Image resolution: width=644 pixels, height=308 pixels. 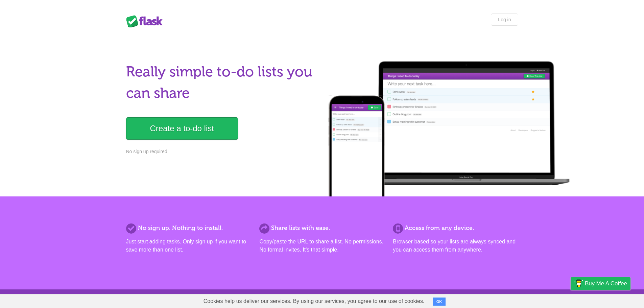 What do you see at coordinates (600, 283) in the screenshot?
I see `a: Buy me a coffee` at bounding box center [600, 283].